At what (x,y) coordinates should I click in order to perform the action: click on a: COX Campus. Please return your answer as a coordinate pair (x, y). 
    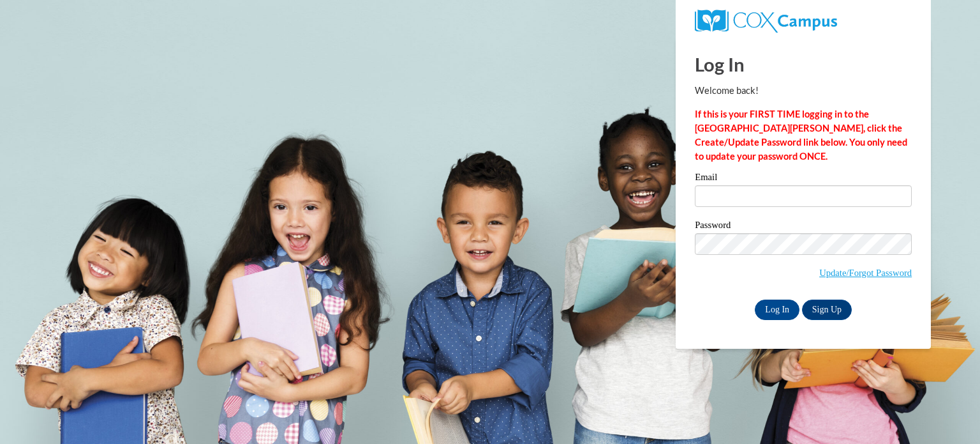
    Looking at the image, I should click on (765, 20).